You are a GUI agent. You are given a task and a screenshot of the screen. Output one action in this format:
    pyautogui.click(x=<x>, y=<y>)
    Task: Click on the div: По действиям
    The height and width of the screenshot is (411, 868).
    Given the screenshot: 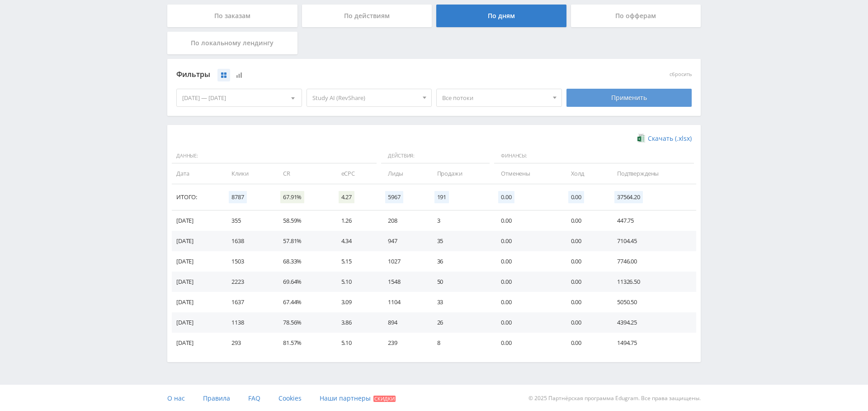 What is the action you would take?
    pyautogui.click(x=367, y=16)
    